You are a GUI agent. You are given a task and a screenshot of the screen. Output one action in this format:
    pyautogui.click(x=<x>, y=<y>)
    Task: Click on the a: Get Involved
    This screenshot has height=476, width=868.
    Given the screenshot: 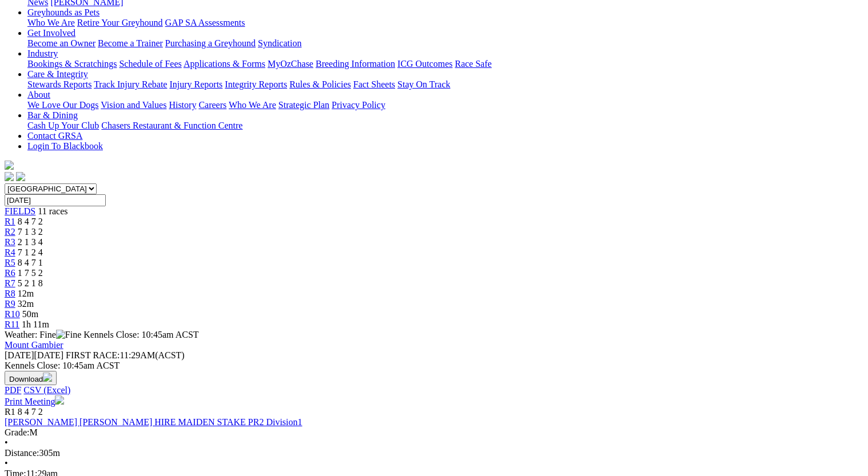 What is the action you would take?
    pyautogui.click(x=52, y=33)
    